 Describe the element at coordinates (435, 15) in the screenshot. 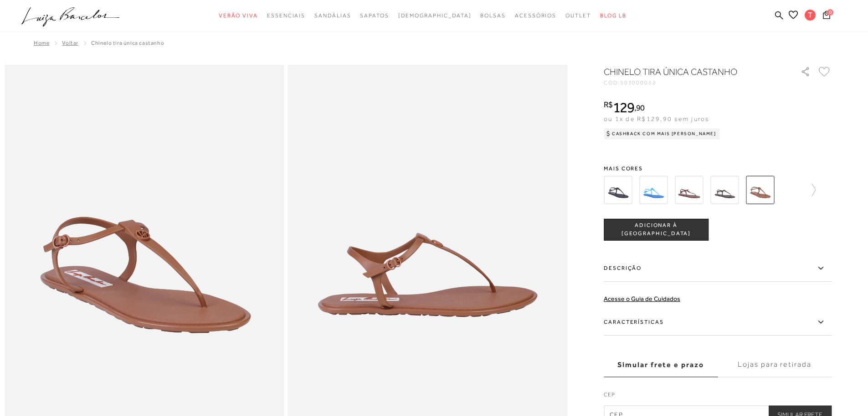

I see `a: noSubCategoriesText` at that location.